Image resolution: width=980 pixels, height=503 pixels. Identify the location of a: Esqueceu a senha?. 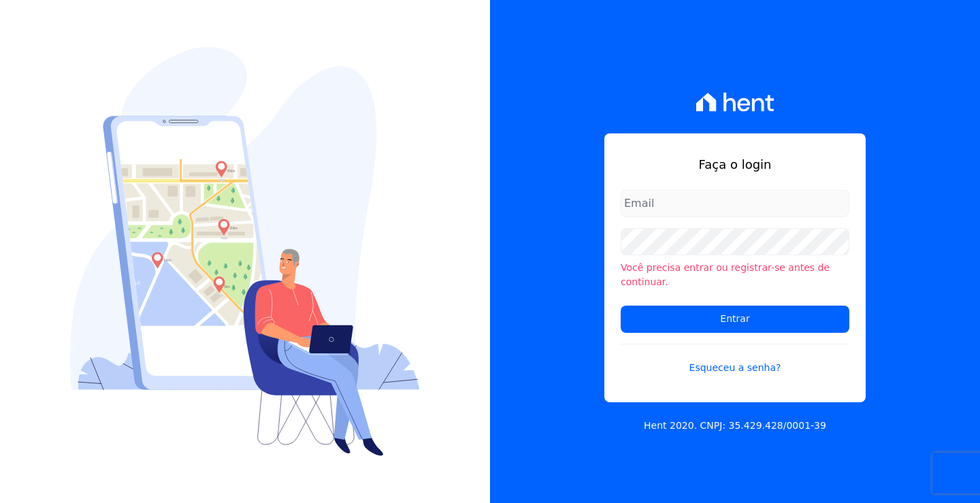
(735, 359).